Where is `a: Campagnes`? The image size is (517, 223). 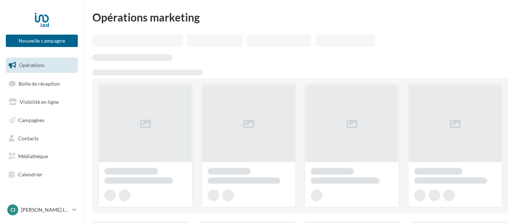 a: Campagnes is located at coordinates (42, 120).